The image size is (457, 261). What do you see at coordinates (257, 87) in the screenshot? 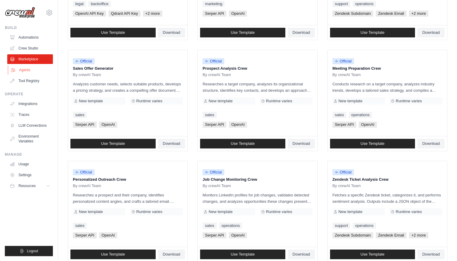
I see `p: Researches a target company, analyzes its organizational structure, identifies key contacts, and ...` at bounding box center [257, 87].